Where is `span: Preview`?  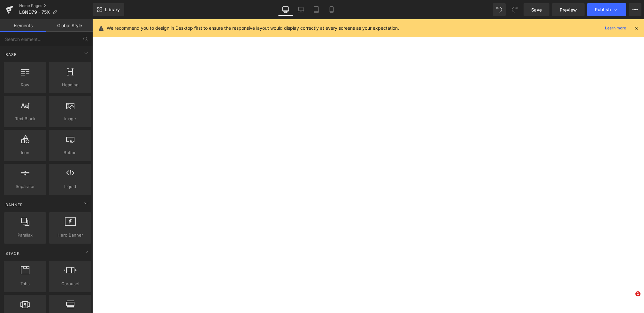 span: Preview is located at coordinates (568, 9).